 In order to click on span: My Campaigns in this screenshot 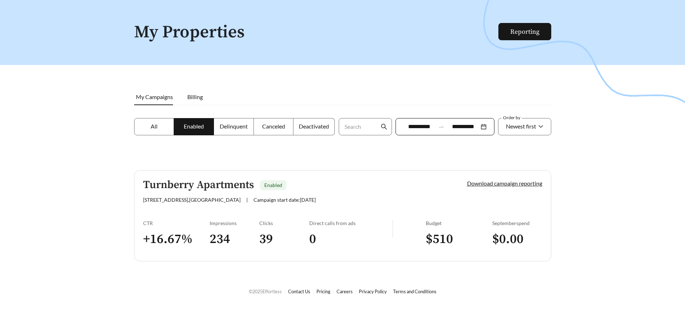, I will do `click(154, 97)`.